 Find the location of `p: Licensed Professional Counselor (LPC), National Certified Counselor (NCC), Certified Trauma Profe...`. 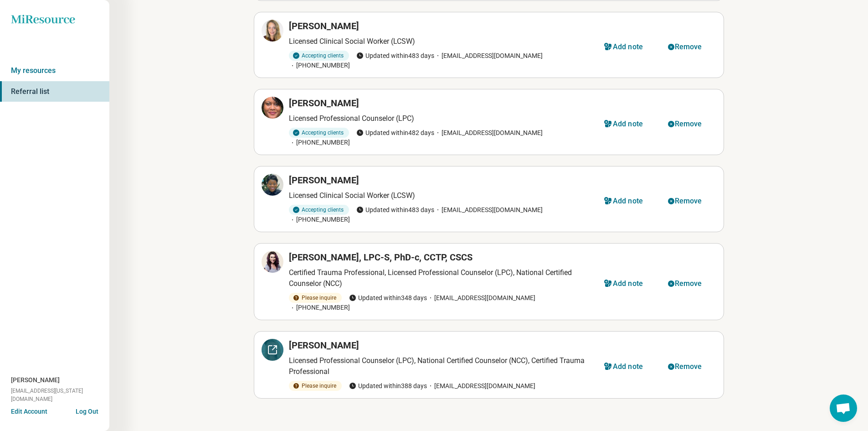

p: Licensed Professional Counselor (LPC), National Certified Counselor (NCC), Certified Trauma Profe... is located at coordinates (441, 366).